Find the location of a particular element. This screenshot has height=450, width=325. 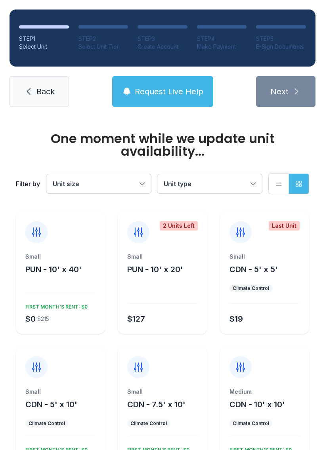

div: Last Unit is located at coordinates (284, 226).